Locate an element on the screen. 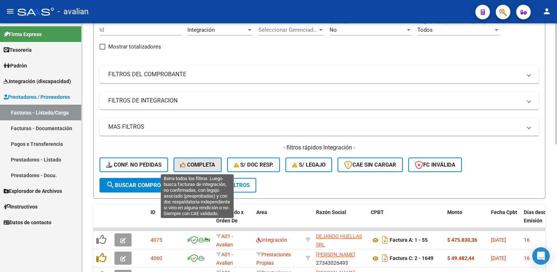 The image size is (557, 272). span: ID is located at coordinates (153, 212).